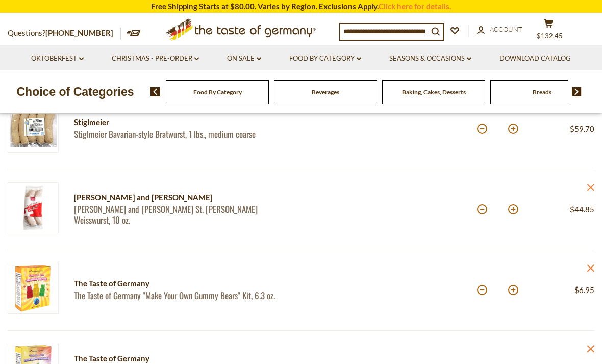 This screenshot has width=602, height=364. What do you see at coordinates (57, 59) in the screenshot?
I see `a: Oktoberfest` at bounding box center [57, 59].